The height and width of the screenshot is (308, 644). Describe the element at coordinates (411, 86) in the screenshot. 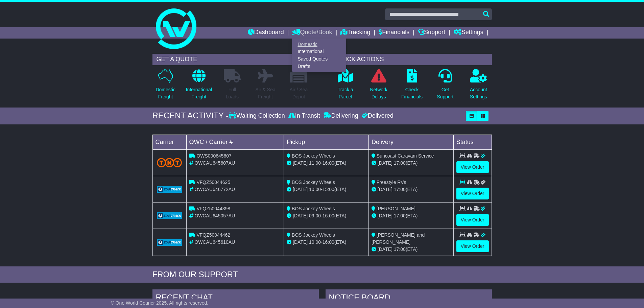

I see `a: CheckFinancials` at that location.